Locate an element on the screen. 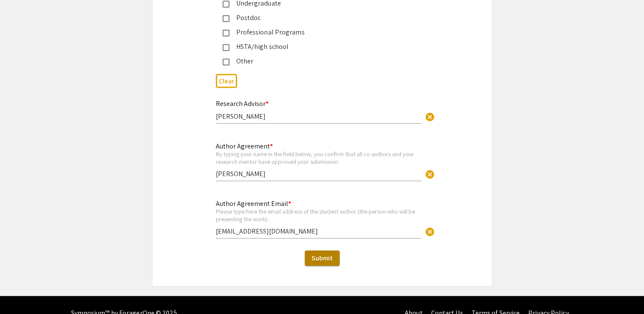 The height and width of the screenshot is (314, 644). mat-label: Research Advisor is located at coordinates (242, 104).